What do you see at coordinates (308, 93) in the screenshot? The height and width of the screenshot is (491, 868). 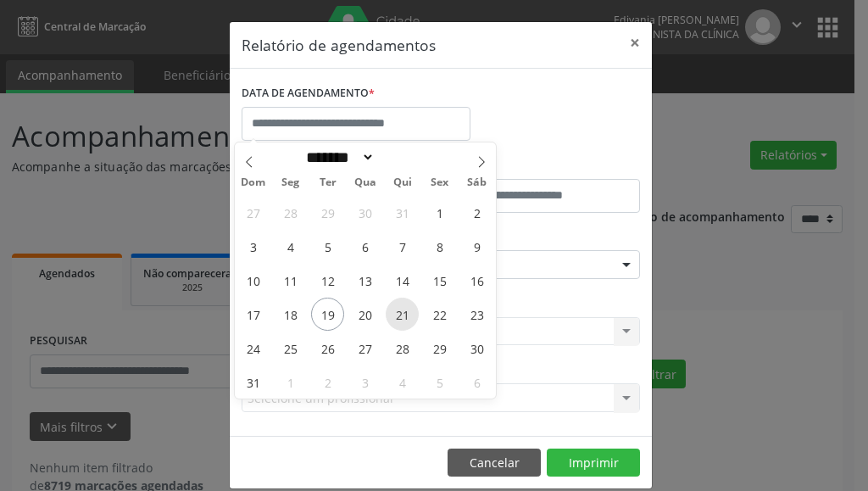 I see `label: DATA DE AGENDAMENTO` at bounding box center [308, 93].